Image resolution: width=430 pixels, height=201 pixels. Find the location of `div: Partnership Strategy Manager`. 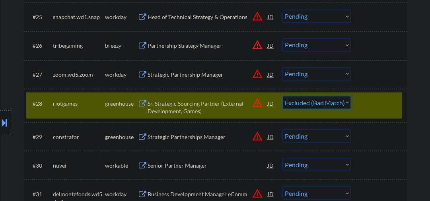

div: Partnership Strategy Manager is located at coordinates (208, 46).